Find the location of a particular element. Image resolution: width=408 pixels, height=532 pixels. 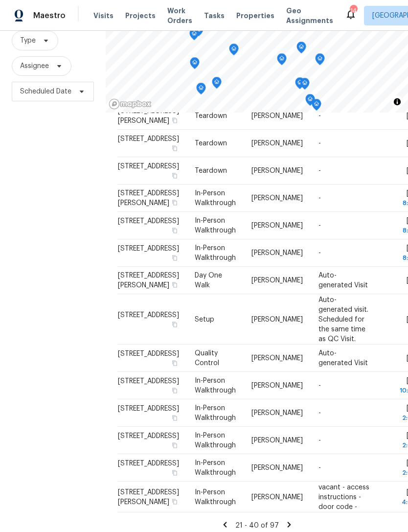

span: Projects is located at coordinates (140, 15).